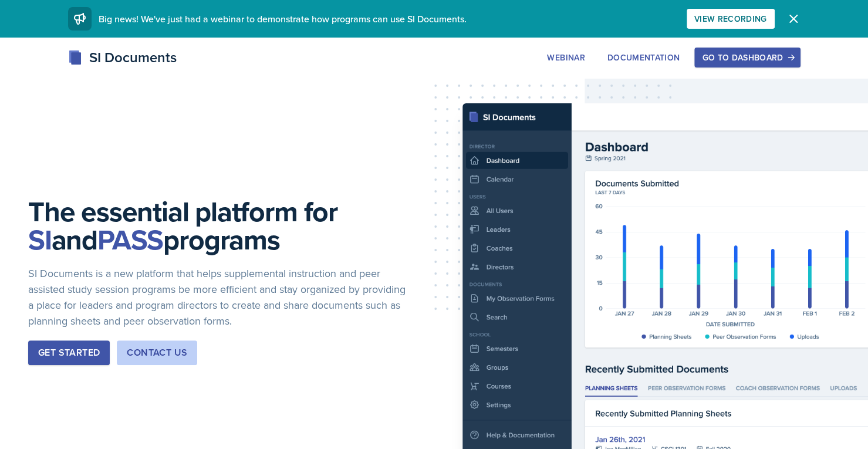  What do you see at coordinates (69, 353) in the screenshot?
I see `button: Get Started` at bounding box center [69, 353].